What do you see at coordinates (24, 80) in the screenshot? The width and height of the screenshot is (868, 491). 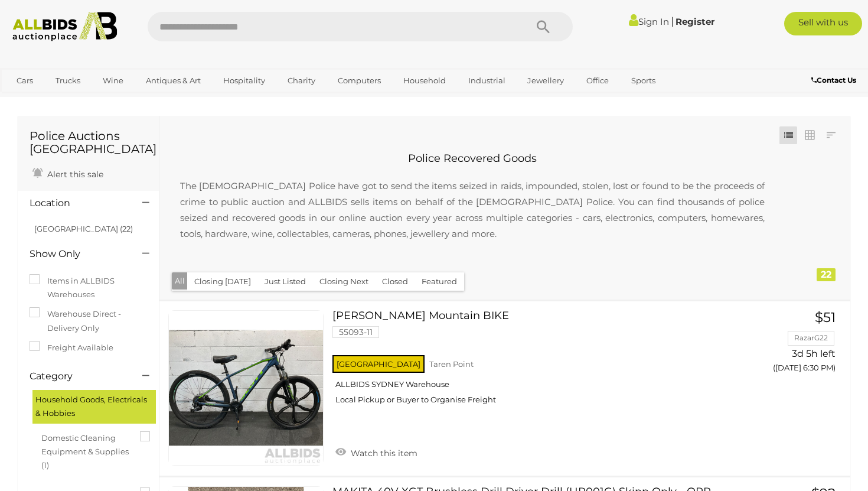 I see `a: Cars` at bounding box center [24, 80].